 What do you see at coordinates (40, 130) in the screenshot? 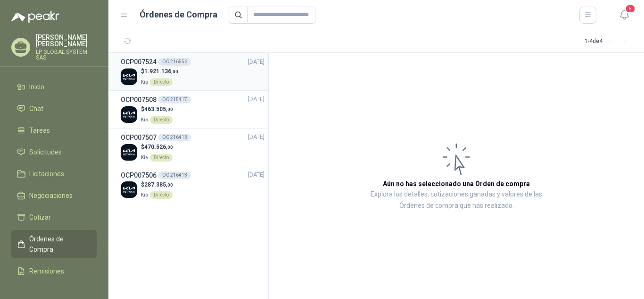
I see `span: Tareas` at bounding box center [40, 130].